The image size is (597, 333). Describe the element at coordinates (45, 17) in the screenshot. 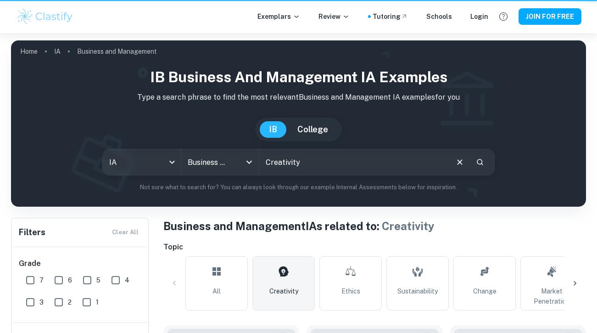

I see `img: Clastify logo` at that location.